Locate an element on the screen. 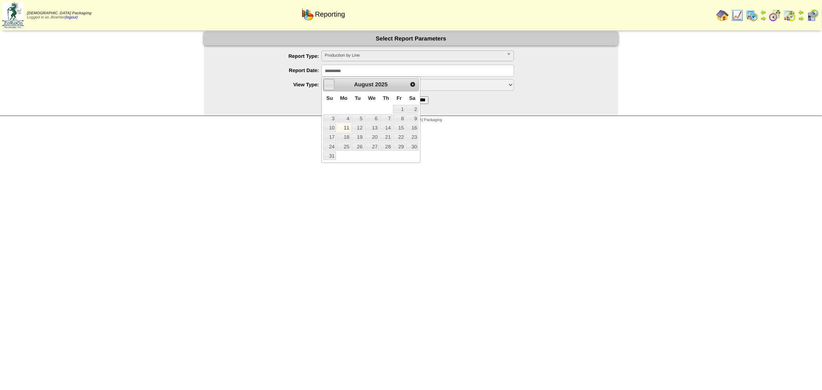  a: 19 is located at coordinates (358, 137).